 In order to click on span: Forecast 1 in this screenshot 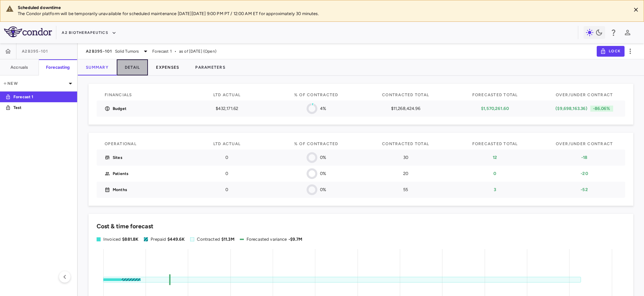, I will do `click(162, 51)`.